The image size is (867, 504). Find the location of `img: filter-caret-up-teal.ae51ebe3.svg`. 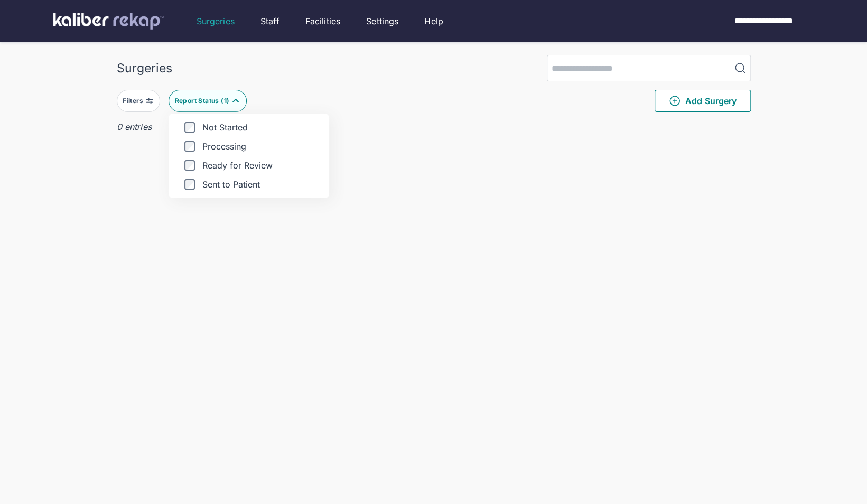

img: filter-caret-up-teal.ae51ebe3.svg is located at coordinates (236, 101).